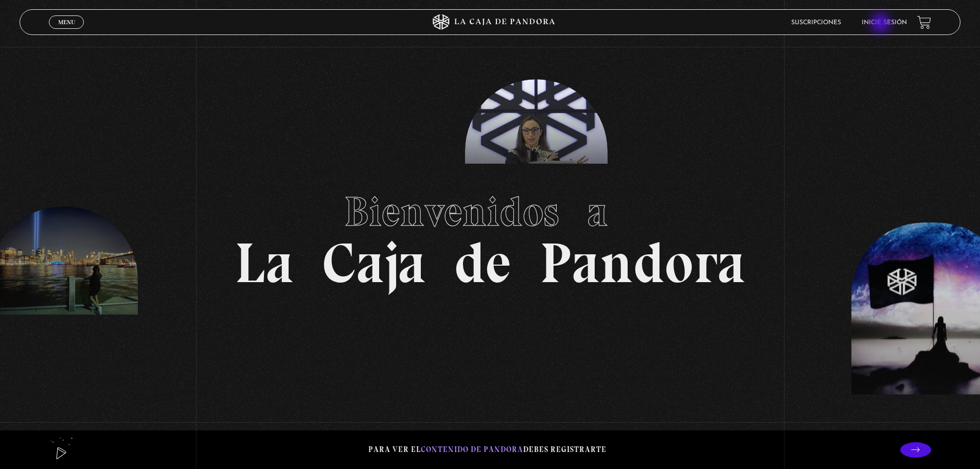 This screenshot has height=469, width=980. Describe the element at coordinates (472, 449) in the screenshot. I see `span: contenido de Pandora` at that location.